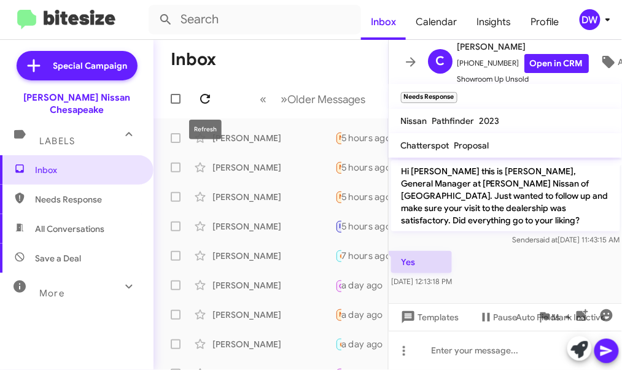 This screenshot has height=370, width=622. Describe the element at coordinates (471, 145) in the screenshot. I see `span: Proposal` at that location.